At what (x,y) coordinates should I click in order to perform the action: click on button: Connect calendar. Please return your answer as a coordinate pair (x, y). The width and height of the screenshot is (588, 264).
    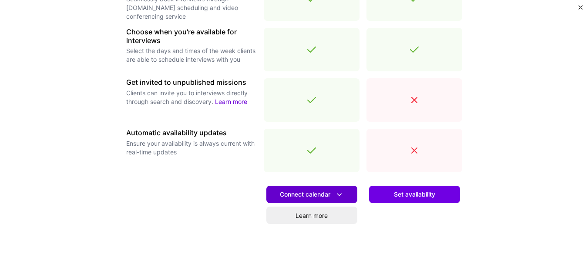
    Looking at the image, I should click on (312, 195).